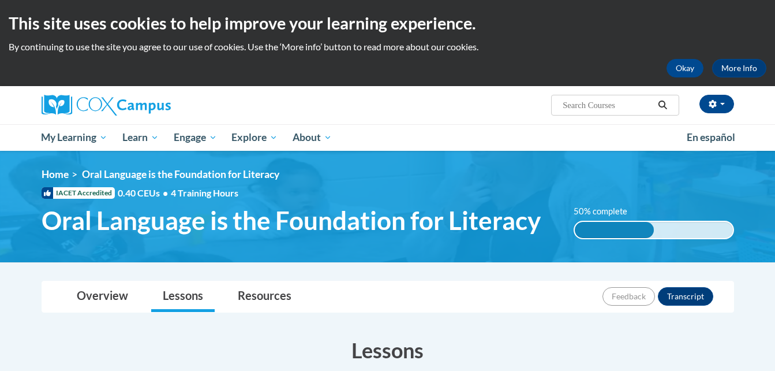 This screenshot has height=371, width=775. I want to click on span: IACET Accredited, so click(78, 193).